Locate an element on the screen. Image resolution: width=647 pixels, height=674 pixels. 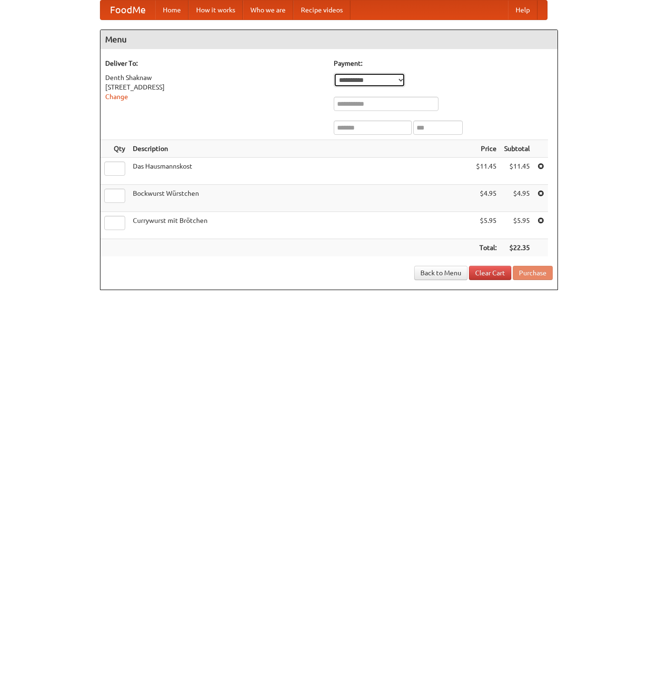
th: Total: is located at coordinates (486, 248).